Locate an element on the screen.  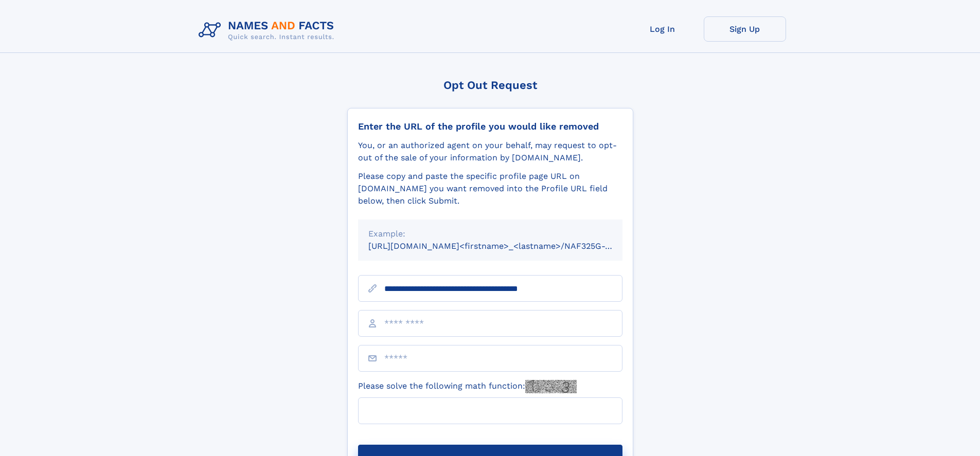
div: Example: is located at coordinates (490, 234).